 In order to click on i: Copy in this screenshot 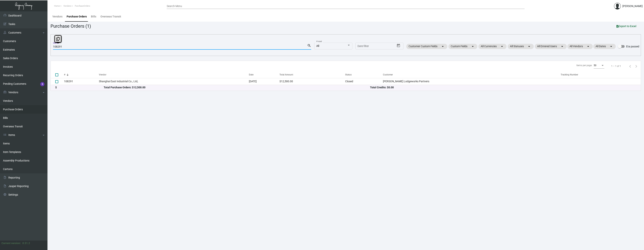, I will do `click(58, 39)`.